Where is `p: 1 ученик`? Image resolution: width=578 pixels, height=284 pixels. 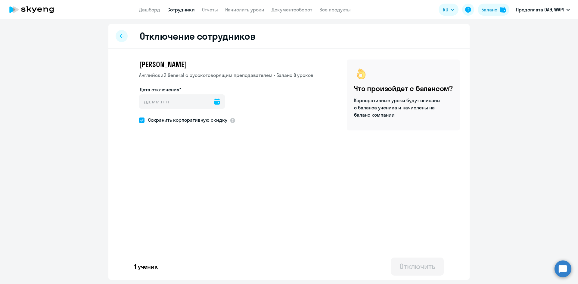
p: 1 ученик is located at coordinates (146, 267).